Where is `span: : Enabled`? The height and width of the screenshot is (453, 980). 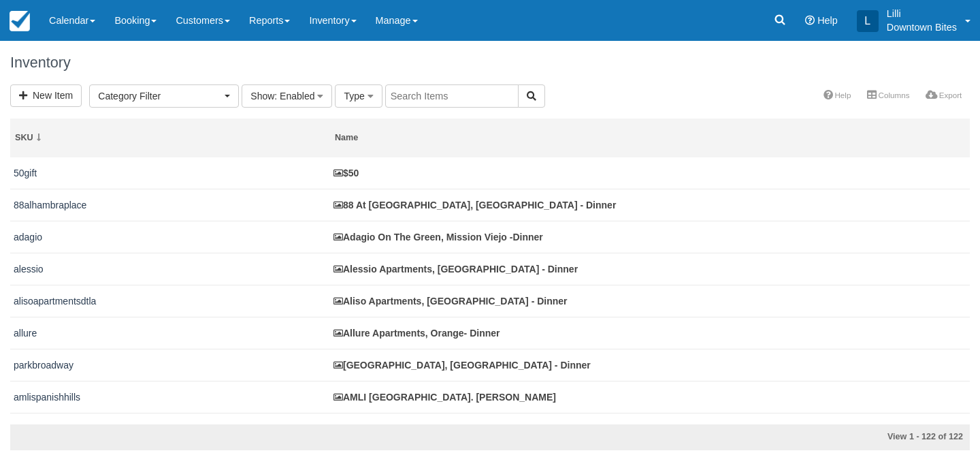 span: : Enabled is located at coordinates (294, 96).